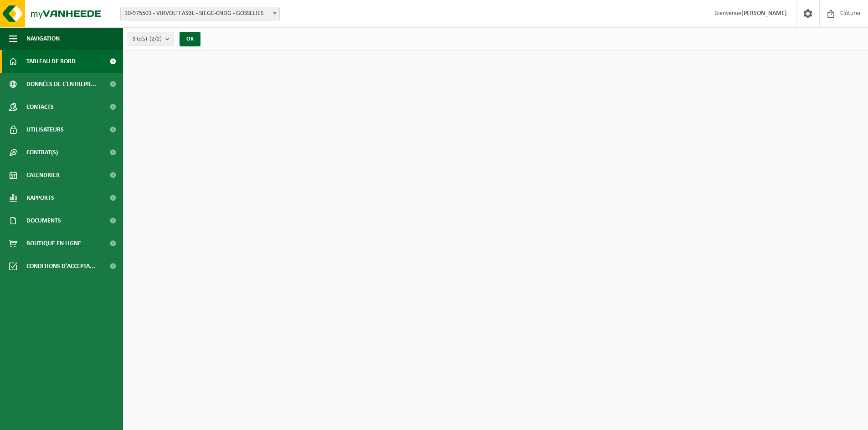  What do you see at coordinates (190, 39) in the screenshot?
I see `button: OK` at bounding box center [190, 39].